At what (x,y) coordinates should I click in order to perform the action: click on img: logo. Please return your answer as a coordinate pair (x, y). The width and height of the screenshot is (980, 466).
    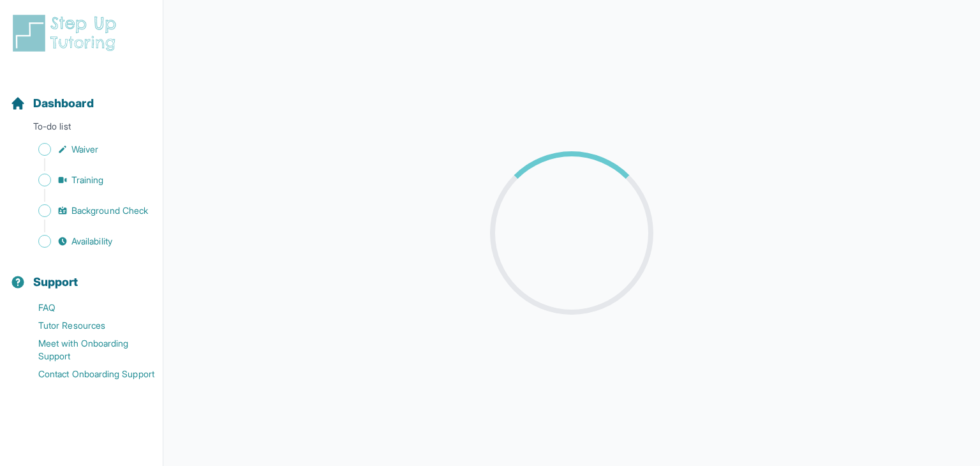
    Looking at the image, I should click on (67, 33).